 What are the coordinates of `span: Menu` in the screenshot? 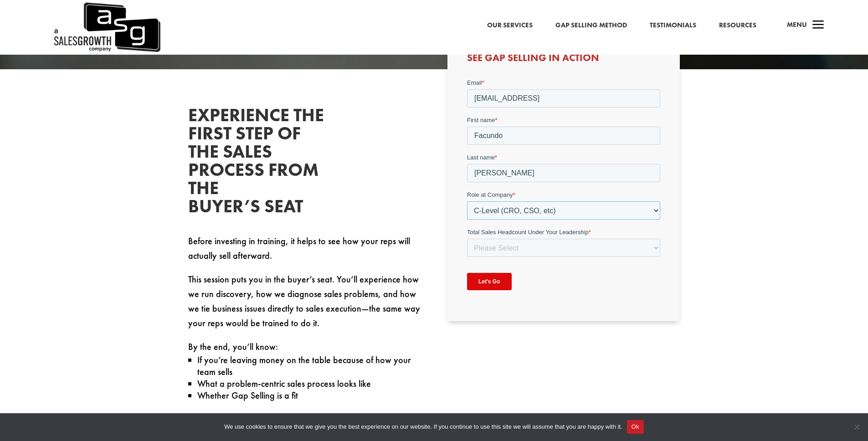 It's located at (797, 25).